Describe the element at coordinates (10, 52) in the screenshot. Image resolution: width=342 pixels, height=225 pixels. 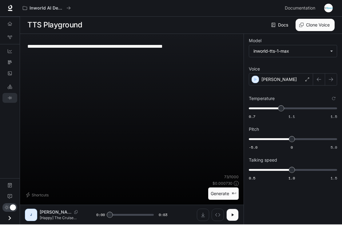
I see `a: Dashboards` at that location.